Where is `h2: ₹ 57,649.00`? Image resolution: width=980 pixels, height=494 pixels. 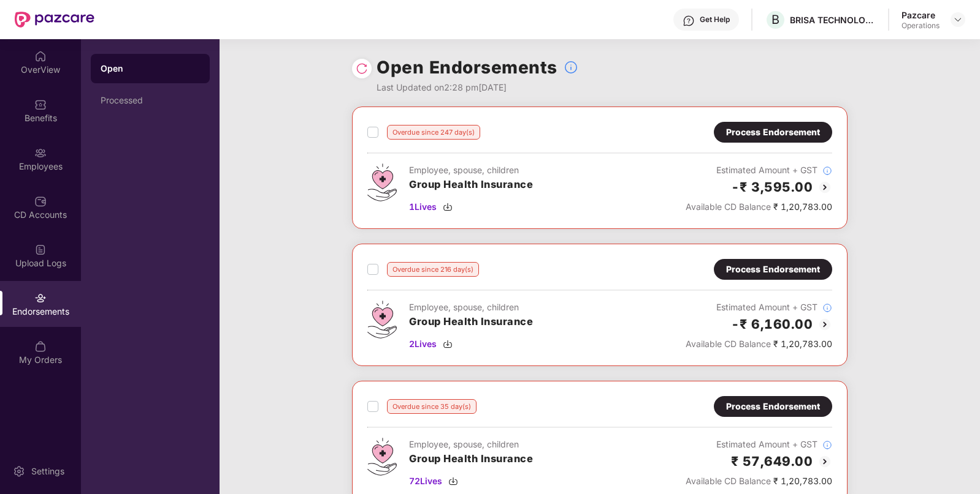
h2: ₹ 57,649.00 is located at coordinates (772, 461).